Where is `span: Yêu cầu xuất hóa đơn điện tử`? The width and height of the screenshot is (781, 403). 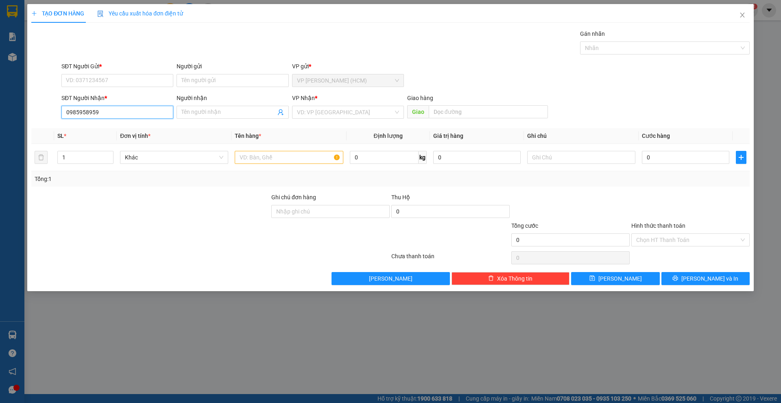
span: Yêu cầu xuất hóa đơn điện tử is located at coordinates (140, 13).